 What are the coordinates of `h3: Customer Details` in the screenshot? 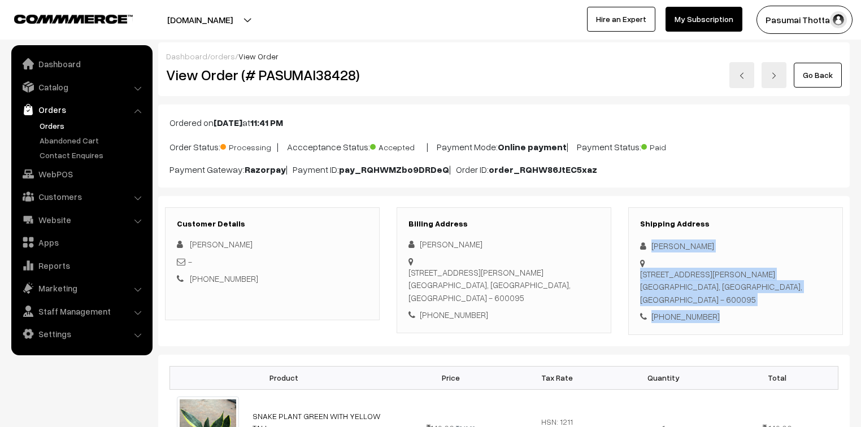 It's located at (272, 224).